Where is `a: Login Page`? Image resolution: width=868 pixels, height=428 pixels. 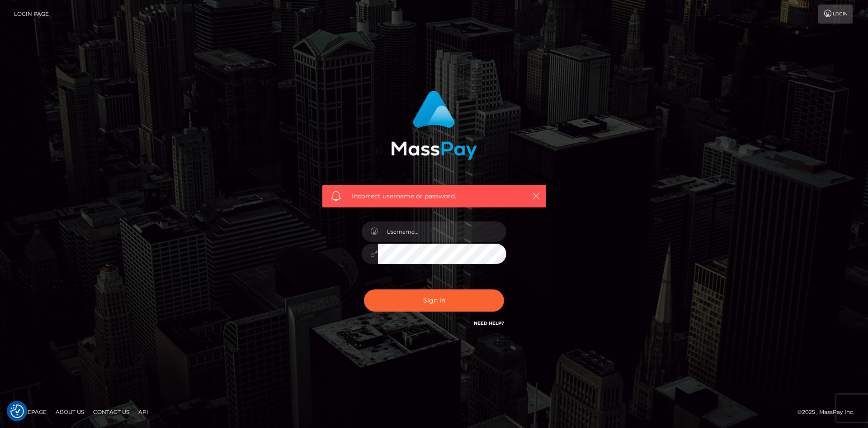
a: Login Page is located at coordinates (32, 14).